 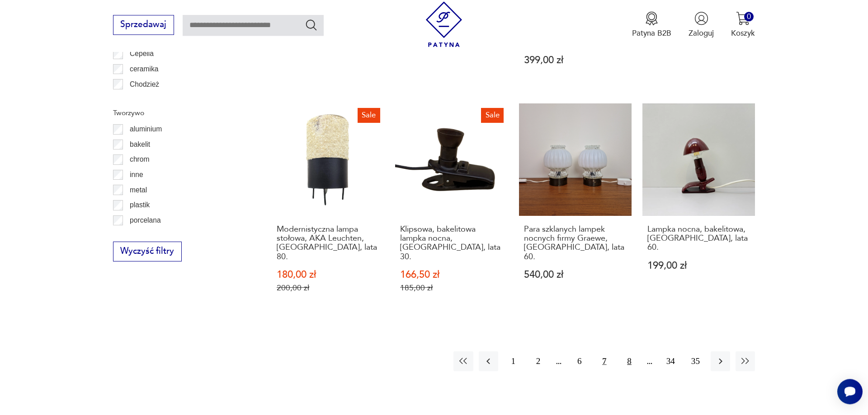 What do you see at coordinates (652, 25) in the screenshot?
I see `button: Patyna B2B` at bounding box center [652, 25].